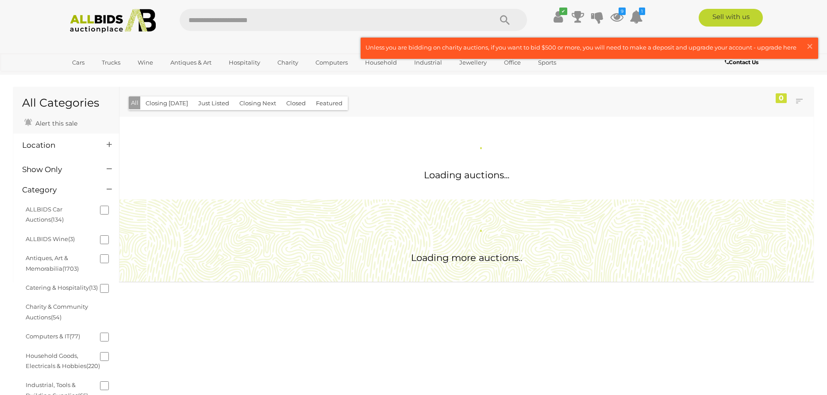 Image resolution: width=827 pixels, height=395 pixels. I want to click on button: Featured, so click(329, 103).